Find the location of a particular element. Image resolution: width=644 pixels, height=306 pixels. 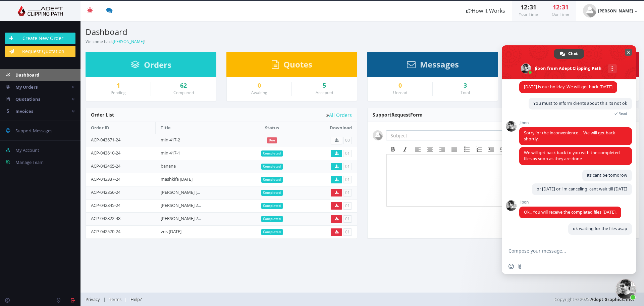

span: Copyright © 2025, is located at coordinates (594, 299).